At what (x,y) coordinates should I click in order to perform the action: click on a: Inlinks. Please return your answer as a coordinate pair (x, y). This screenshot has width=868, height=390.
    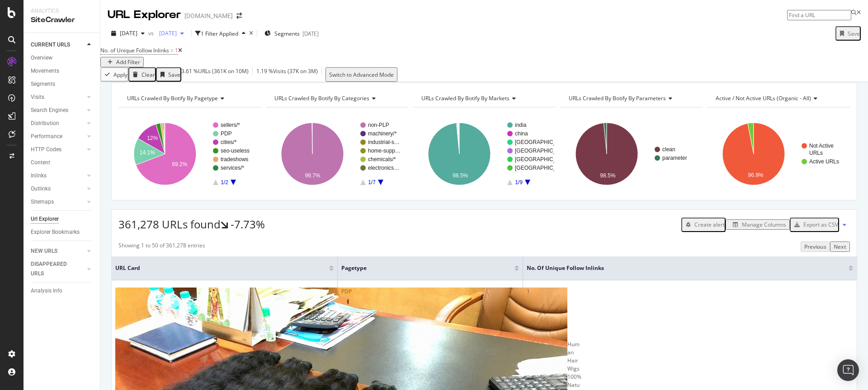
    Looking at the image, I should click on (57, 176).